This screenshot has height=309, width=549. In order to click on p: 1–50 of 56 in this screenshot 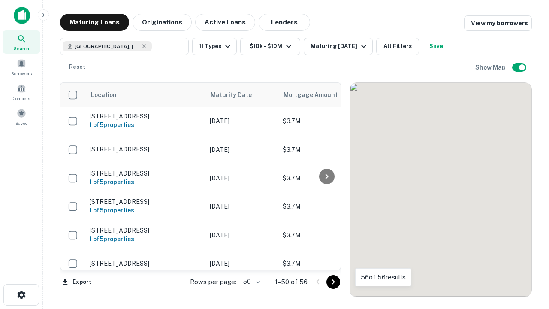, I will do `click(291, 282)`.